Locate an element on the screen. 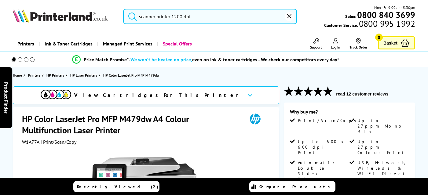 This screenshot has height=195, width=428. span: We won’t be beaten on price, is located at coordinates (161, 60).